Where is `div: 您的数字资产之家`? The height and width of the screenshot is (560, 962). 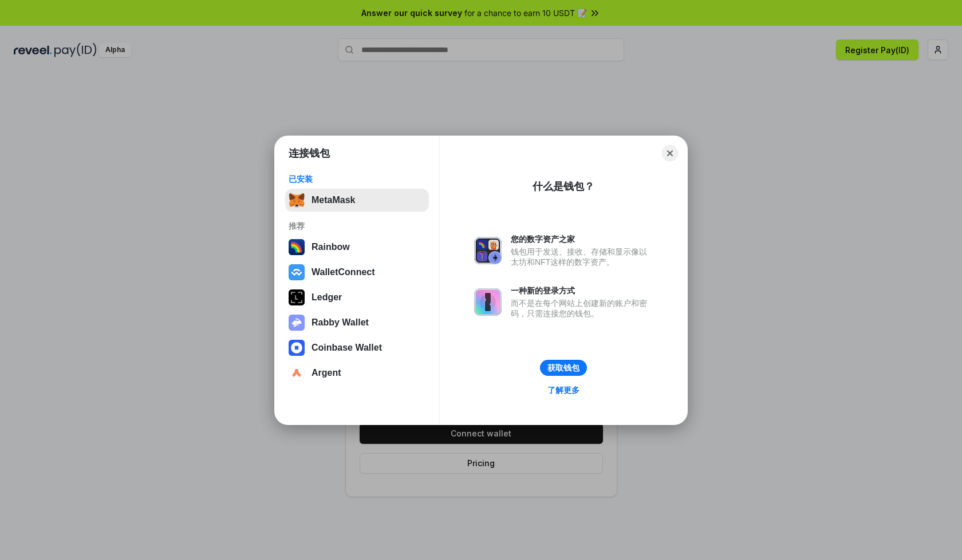 div: 您的数字资产之家 is located at coordinates (582, 239).